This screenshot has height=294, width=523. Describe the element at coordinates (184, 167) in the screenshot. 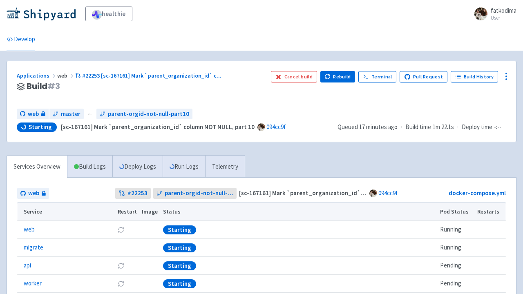

I see `a: Run Logs` at that location.